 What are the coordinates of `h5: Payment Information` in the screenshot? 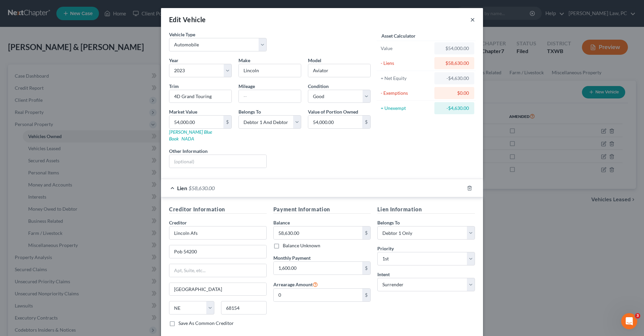 It's located at (322, 209).